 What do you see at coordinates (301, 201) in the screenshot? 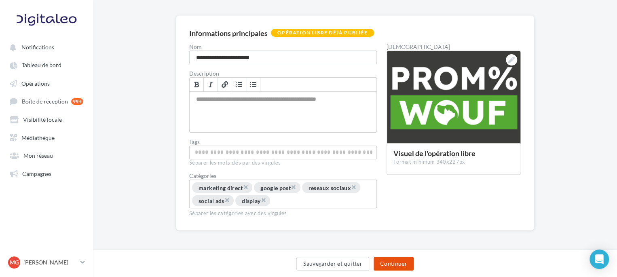
I see `input: Choisissez une catégorie` at bounding box center [301, 201].